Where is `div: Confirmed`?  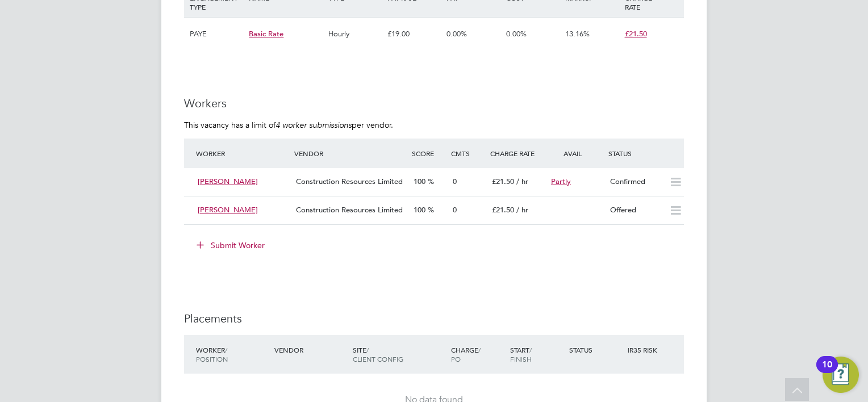
div: Confirmed is located at coordinates (635, 182).